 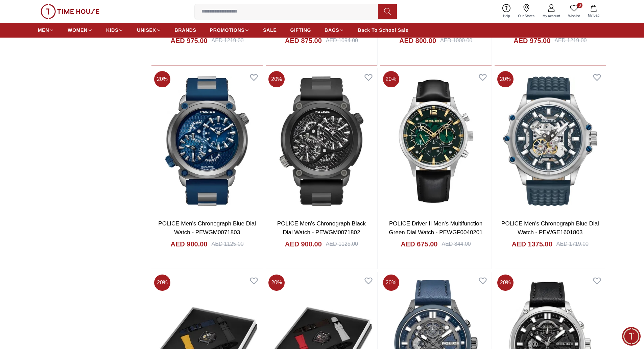 What do you see at coordinates (418, 41) in the screenshot?
I see `h4: AED 800.00` at bounding box center [418, 41].